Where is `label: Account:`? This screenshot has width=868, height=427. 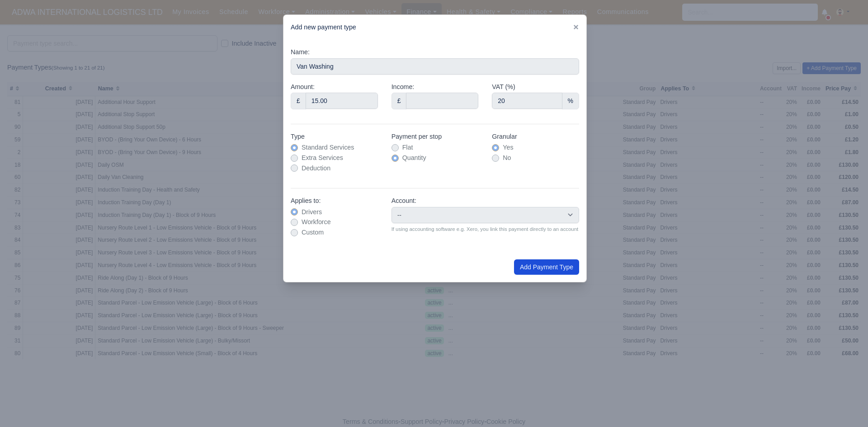
label: Account: is located at coordinates (404, 201).